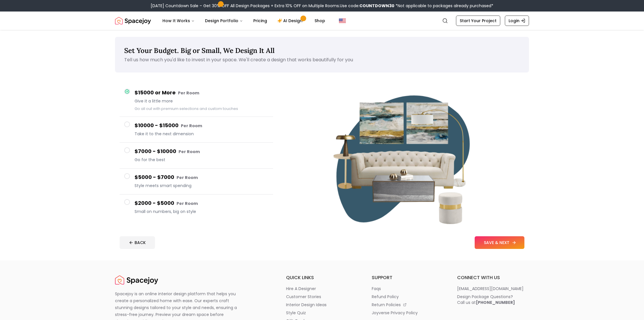 The height and width of the screenshot is (320, 644). Describe the element at coordinates (301, 289) in the screenshot. I see `p: hire a designer` at that location.